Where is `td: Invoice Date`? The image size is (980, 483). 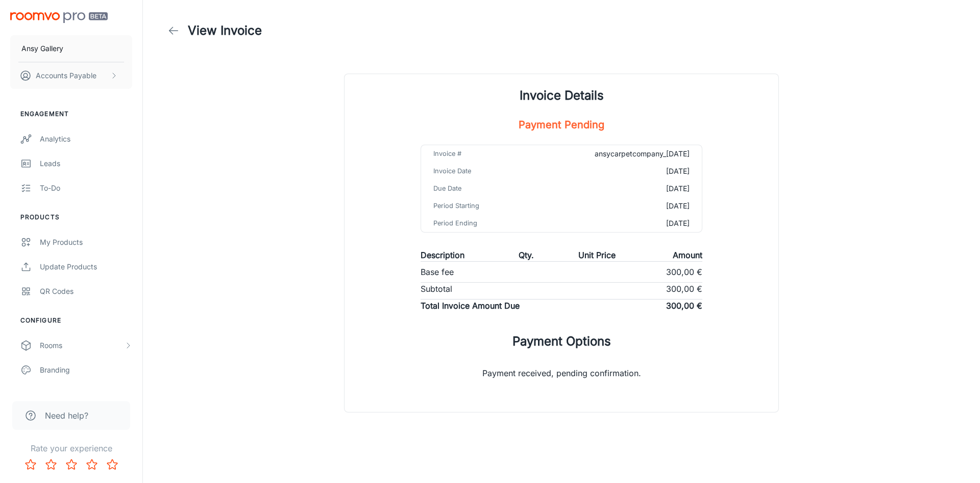 td: Invoice Date is located at coordinates (479, 171).